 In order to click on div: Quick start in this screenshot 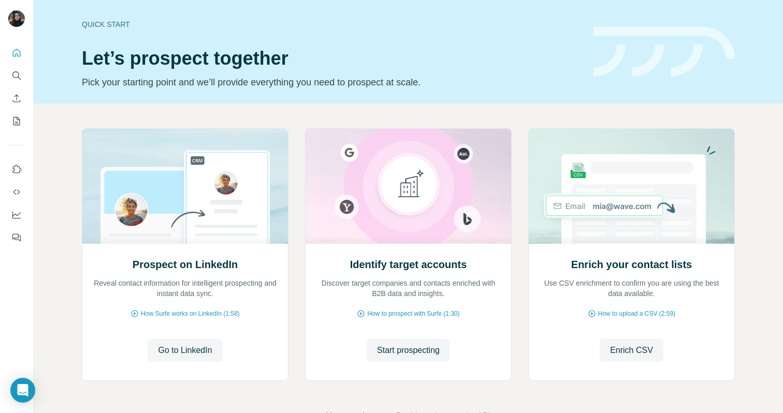, I will do `click(331, 24)`.